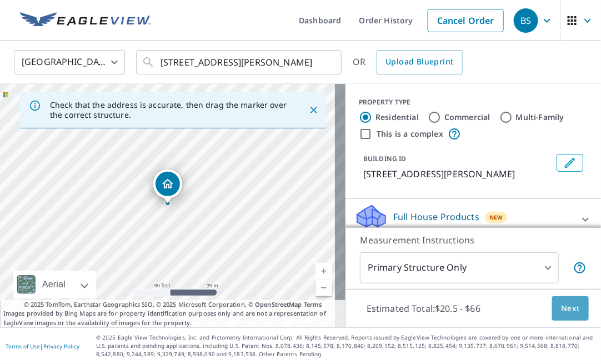 The height and width of the screenshot is (364, 601). Describe the element at coordinates (313, 110) in the screenshot. I see `button: Close` at that location.